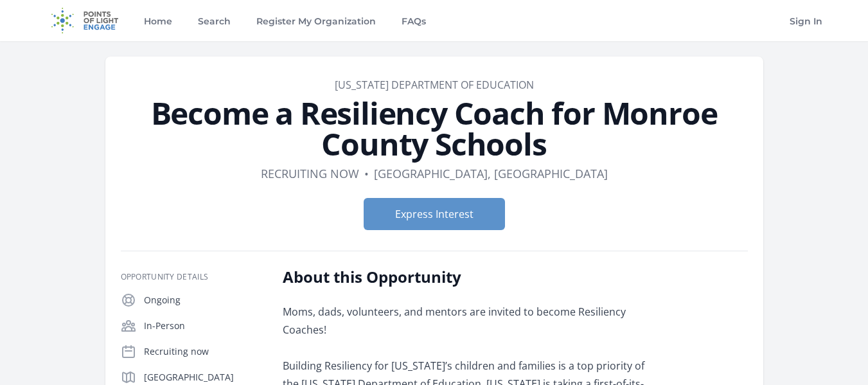  I want to click on h3: Opportunity Details, so click(191, 277).